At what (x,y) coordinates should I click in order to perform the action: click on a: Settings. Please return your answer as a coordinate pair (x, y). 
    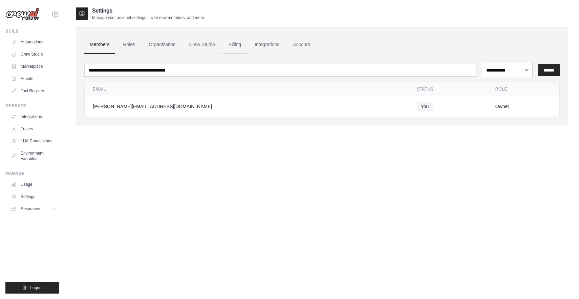
    Looking at the image, I should click on (34, 197).